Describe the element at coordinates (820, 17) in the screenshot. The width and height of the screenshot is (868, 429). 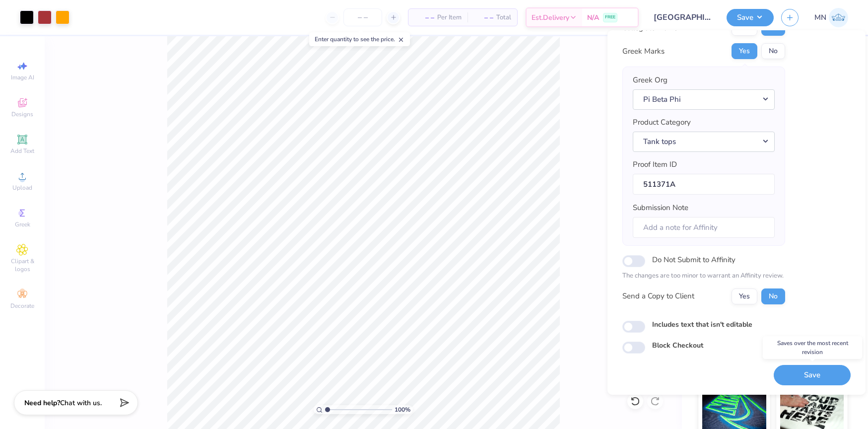
I see `span: MN` at that location.